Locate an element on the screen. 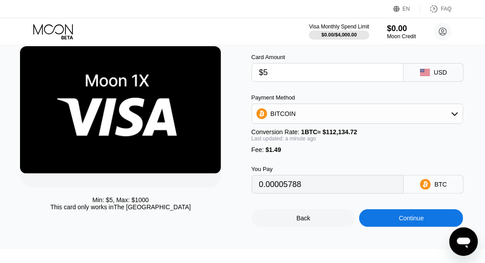 Image resolution: width=485 pixels, height=263 pixels. div: Continue is located at coordinates (411, 218).